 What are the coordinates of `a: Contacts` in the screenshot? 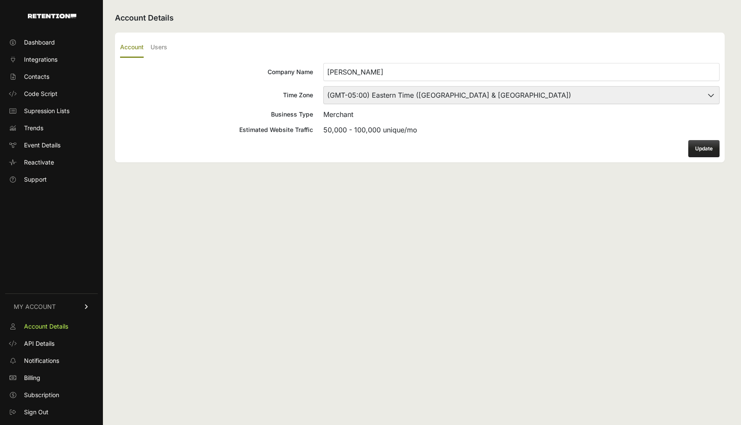 It's located at (51, 77).